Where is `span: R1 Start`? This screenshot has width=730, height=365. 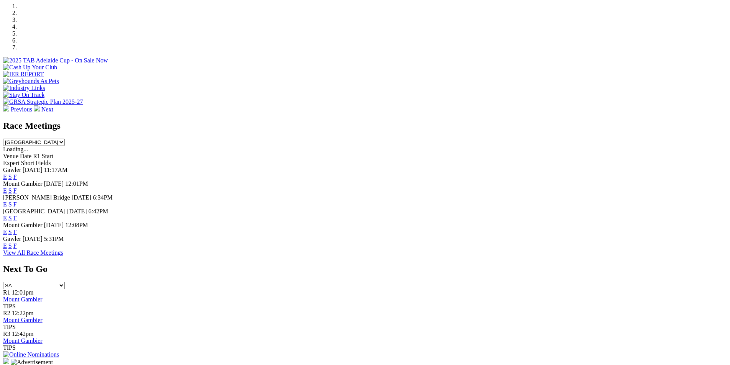
span: R1 Start is located at coordinates (43, 156).